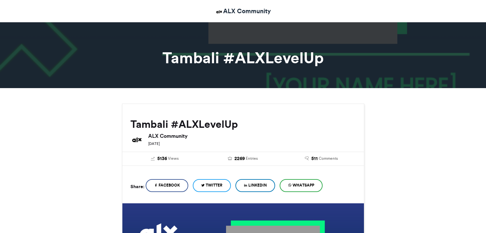 This screenshot has width=486, height=233. I want to click on a: LinkedIn, so click(255, 186).